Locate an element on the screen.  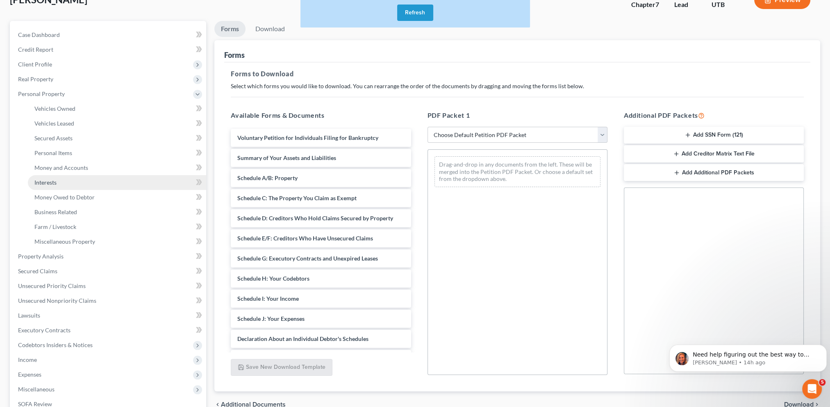
h5: Available Forms & Documents is located at coordinates (321, 115).